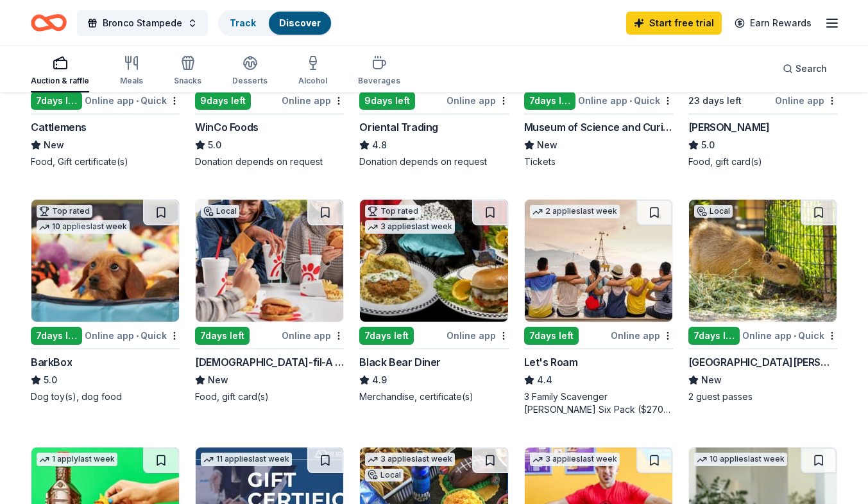 The image size is (868, 504). What do you see at coordinates (673, 23) in the screenshot?
I see `a: Start free trial` at bounding box center [673, 23].